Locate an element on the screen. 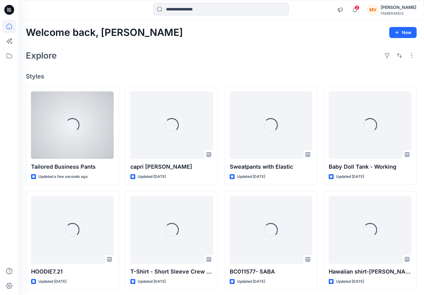  p: Updated a few seconds ago is located at coordinates (63, 177).